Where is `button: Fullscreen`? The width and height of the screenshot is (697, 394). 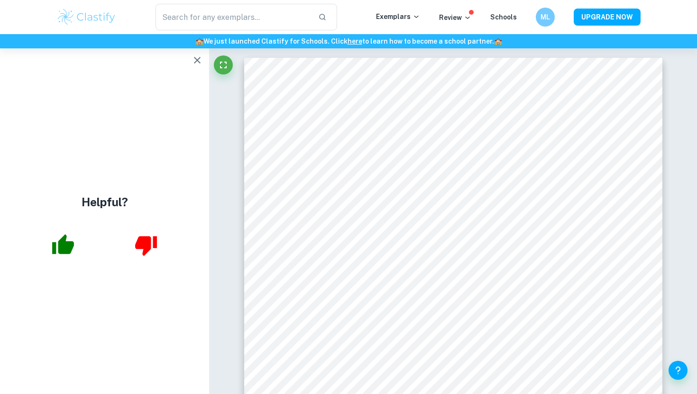
button: Fullscreen is located at coordinates (223, 65).